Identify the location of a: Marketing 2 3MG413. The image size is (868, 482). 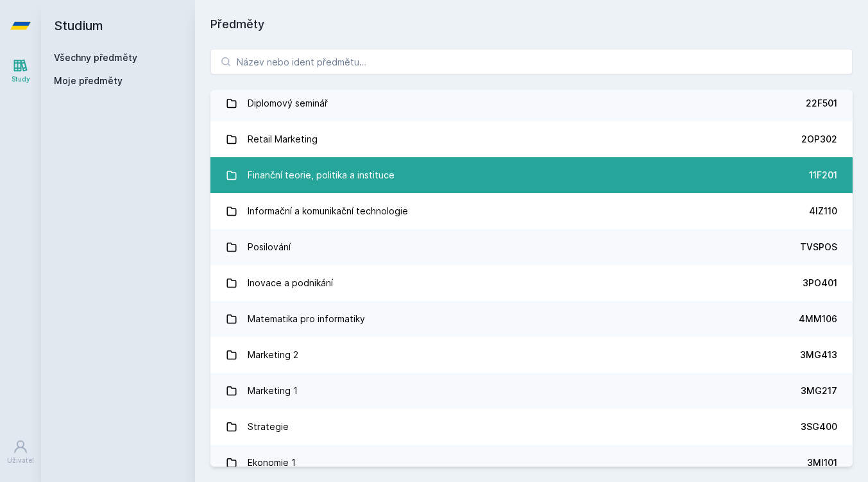
(531, 355).